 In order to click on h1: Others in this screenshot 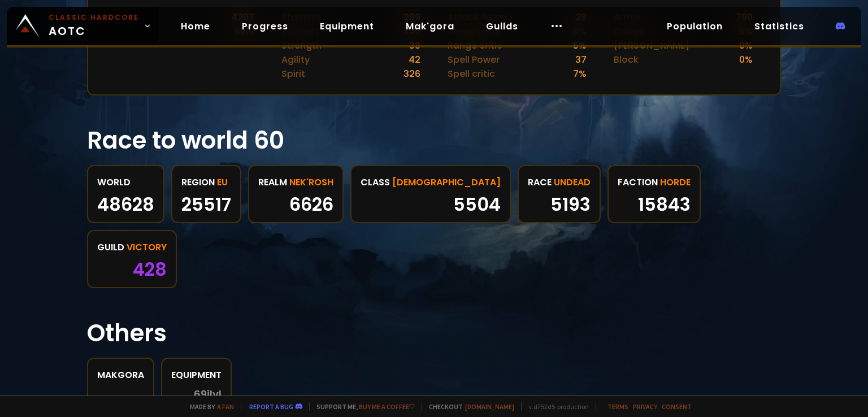, I will do `click(434, 333)`.